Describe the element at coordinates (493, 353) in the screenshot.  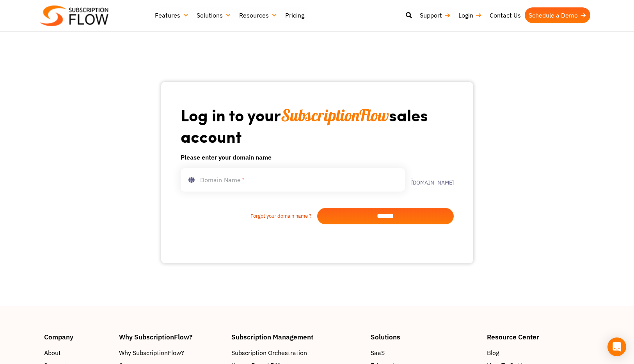
I see `span: Blog` at that location.